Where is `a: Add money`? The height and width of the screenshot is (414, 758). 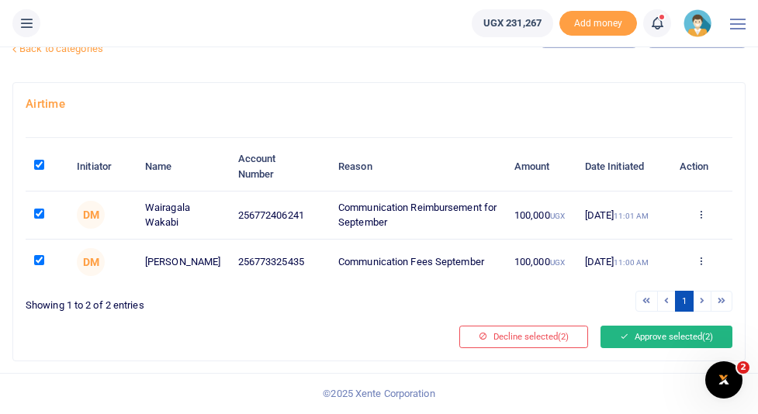 a: Add money is located at coordinates (598, 22).